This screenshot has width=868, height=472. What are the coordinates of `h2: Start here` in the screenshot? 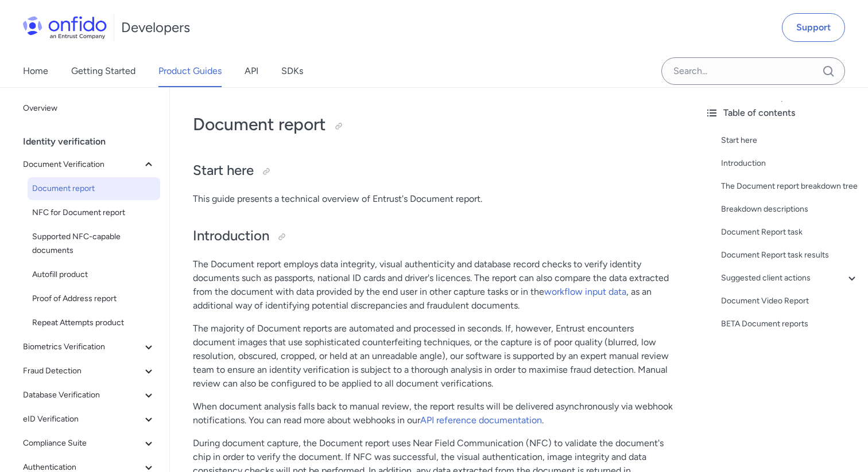 It's located at (433, 171).